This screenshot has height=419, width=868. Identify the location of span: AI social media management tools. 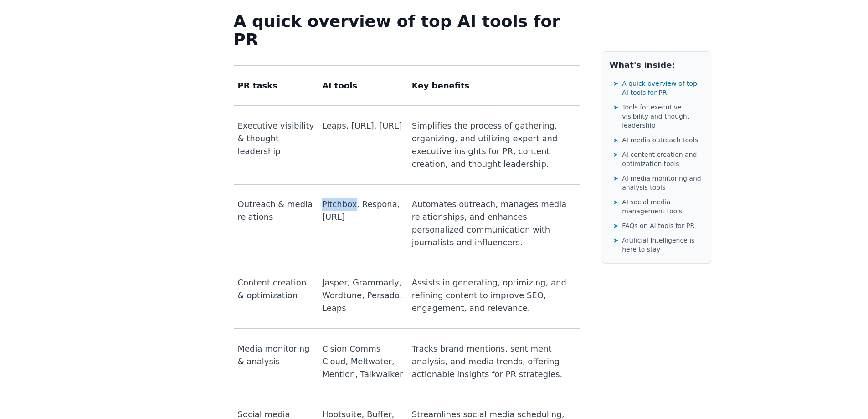
(662, 207).